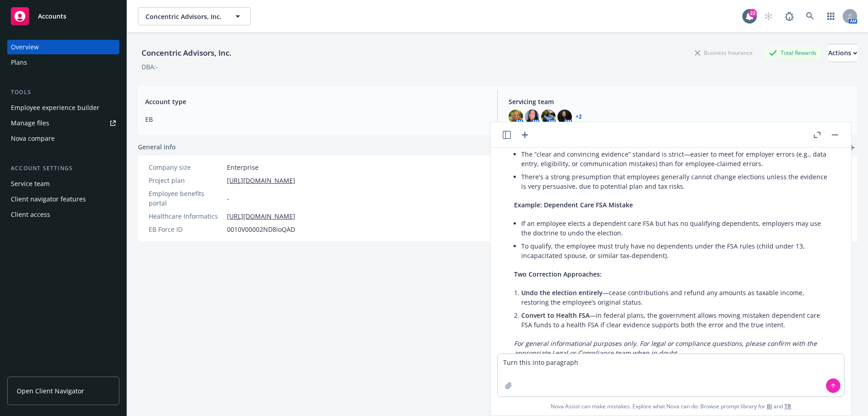 Image resolution: width=868 pixels, height=416 pixels. Describe the element at coordinates (33, 139) in the screenshot. I see `div: Nova compare` at that location.